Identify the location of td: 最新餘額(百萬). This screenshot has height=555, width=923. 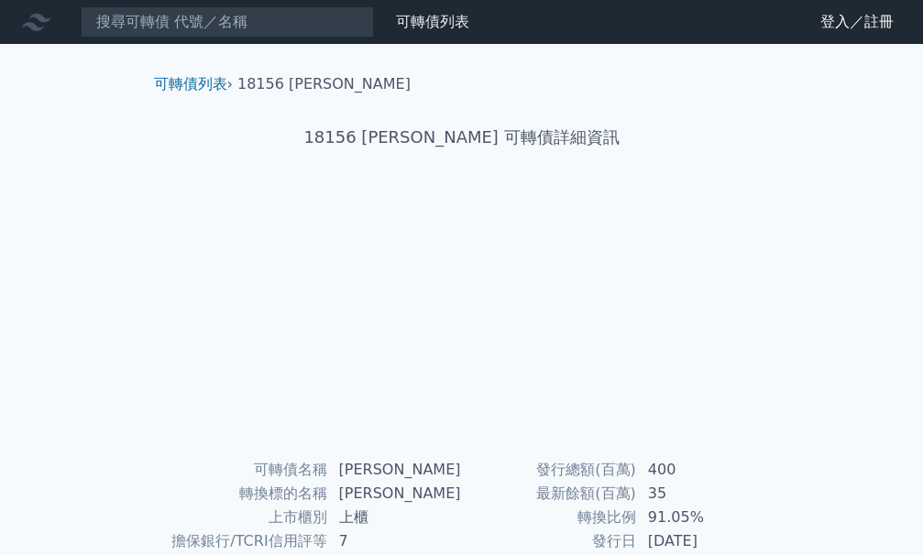
(549, 494).